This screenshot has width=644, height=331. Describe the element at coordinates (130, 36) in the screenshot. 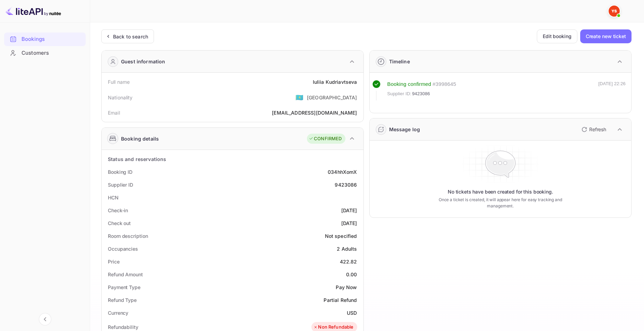

I see `div: Back to search` at that location.